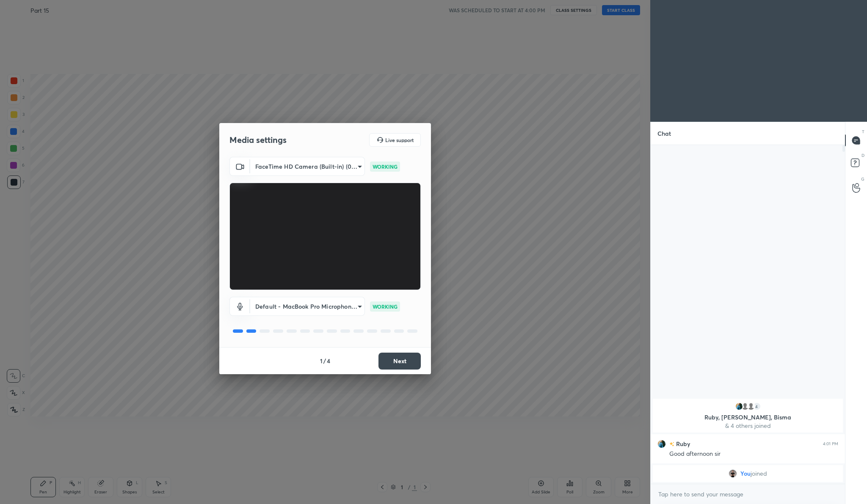  What do you see at coordinates (747, 426) in the screenshot?
I see `p: & 4 others joined` at bounding box center [747, 426].